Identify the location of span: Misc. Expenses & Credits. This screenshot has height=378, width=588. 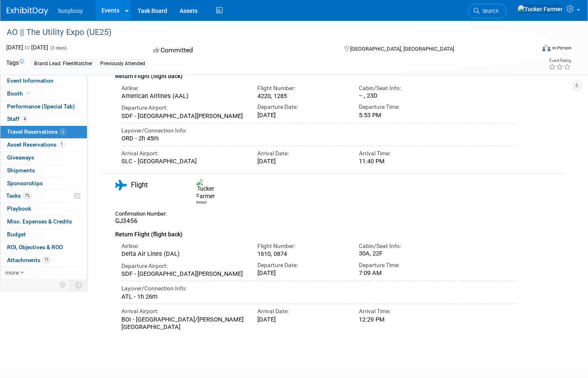
(39, 221).